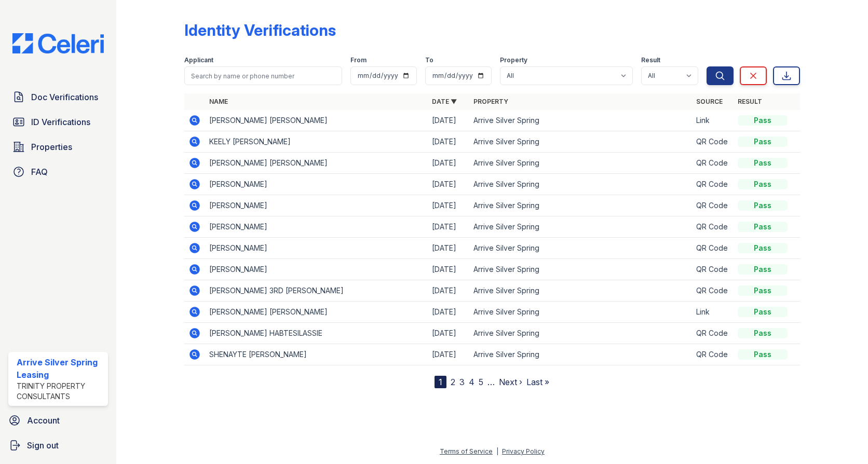 This screenshot has width=868, height=464. I want to click on div: Arrive Silver Spring Leasing, so click(60, 369).